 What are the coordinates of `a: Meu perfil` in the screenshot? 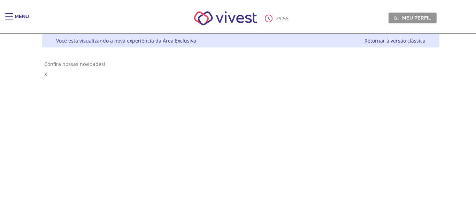 It's located at (413, 18).